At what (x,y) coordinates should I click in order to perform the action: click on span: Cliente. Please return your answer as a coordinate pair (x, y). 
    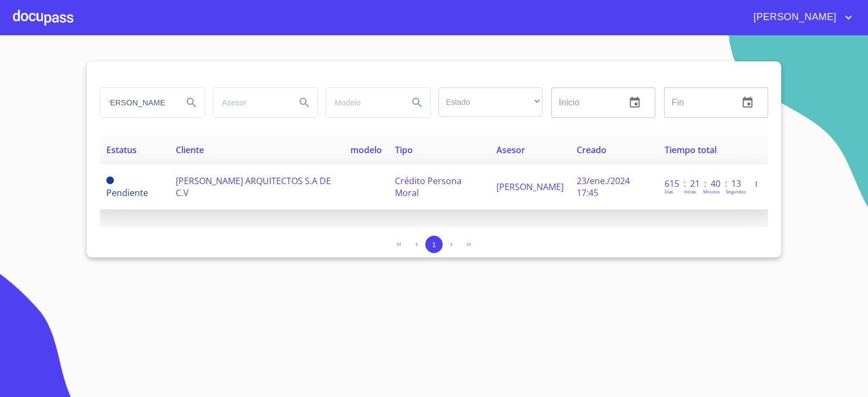
    Looking at the image, I should click on (190, 150).